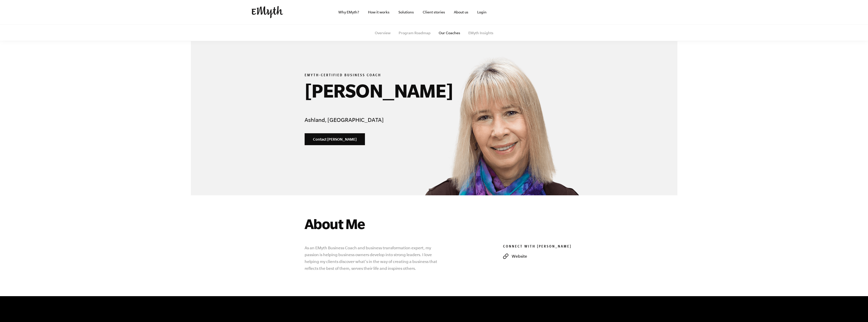 The width and height of the screenshot is (868, 322). I want to click on img: Website, so click(505, 256).